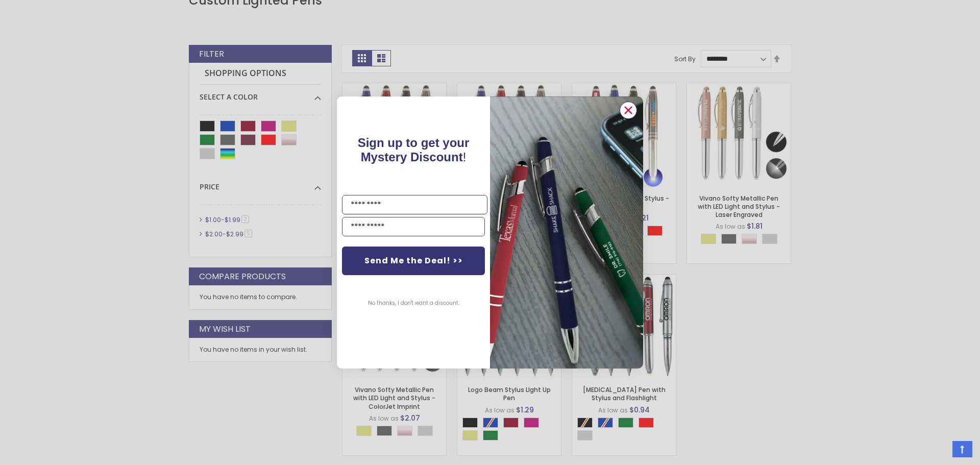 This screenshot has height=465, width=980. I want to click on button: No thanks, I don't want a discount., so click(414, 304).